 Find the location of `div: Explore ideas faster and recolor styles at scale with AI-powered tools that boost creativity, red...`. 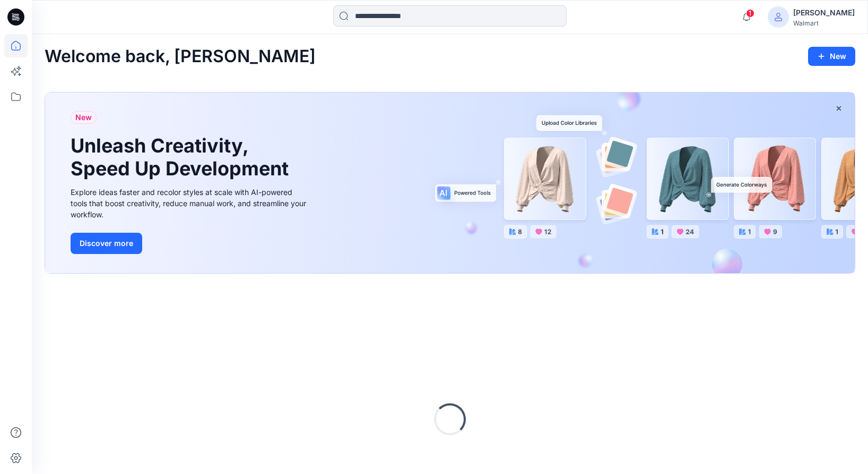

div: Explore ideas faster and recolor styles at scale with AI-powered tools that boost creativity, red... is located at coordinates (190, 203).